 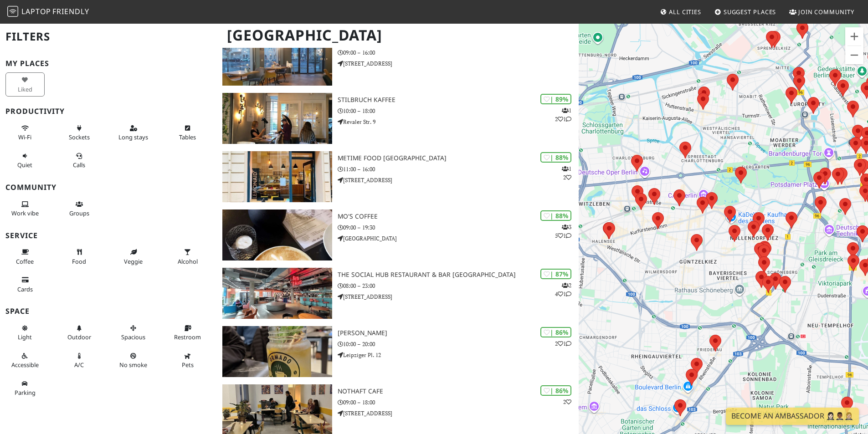 I want to click on span: Suggest Places, so click(x=750, y=12).